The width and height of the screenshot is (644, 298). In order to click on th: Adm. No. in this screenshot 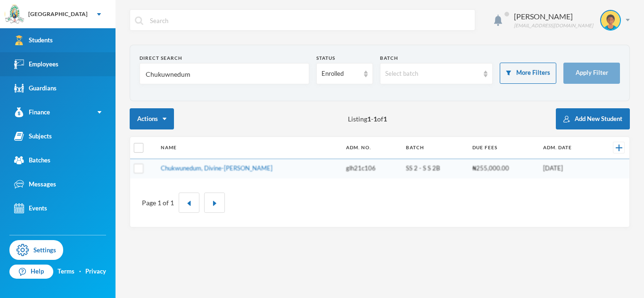, I will do `click(371, 148)`.